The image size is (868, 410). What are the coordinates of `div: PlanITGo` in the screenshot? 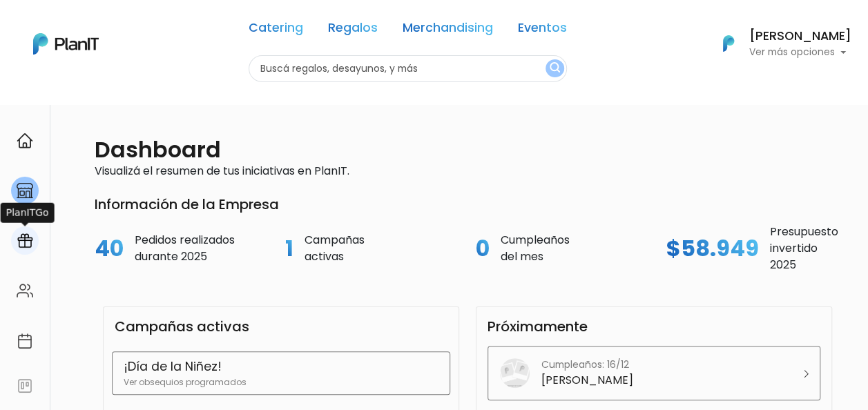 It's located at (28, 212).